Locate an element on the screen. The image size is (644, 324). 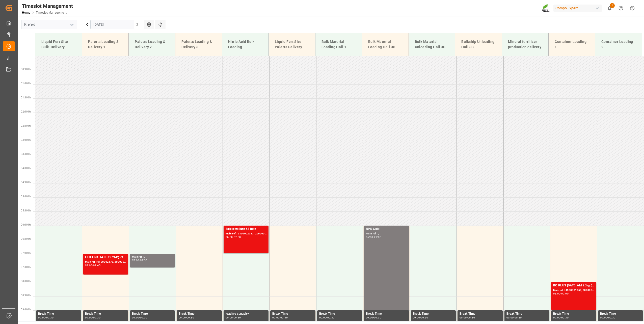
span: 07:30 Hr is located at coordinates (26, 267).